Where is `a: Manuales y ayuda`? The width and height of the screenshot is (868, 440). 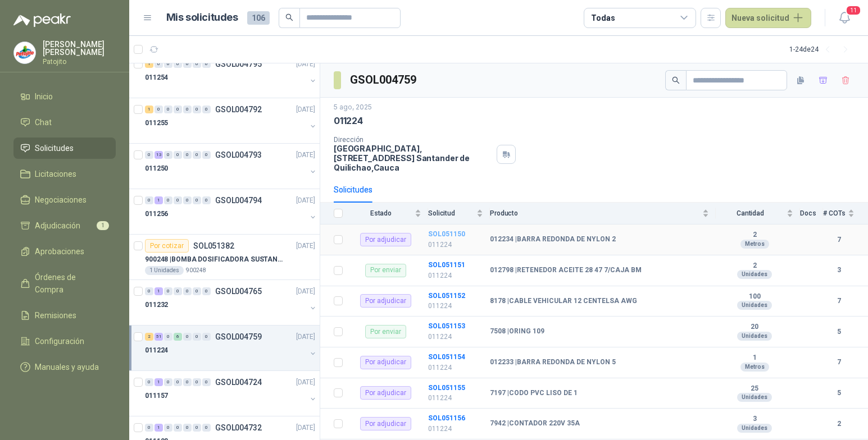 a: Manuales y ayuda is located at coordinates (65, 368).